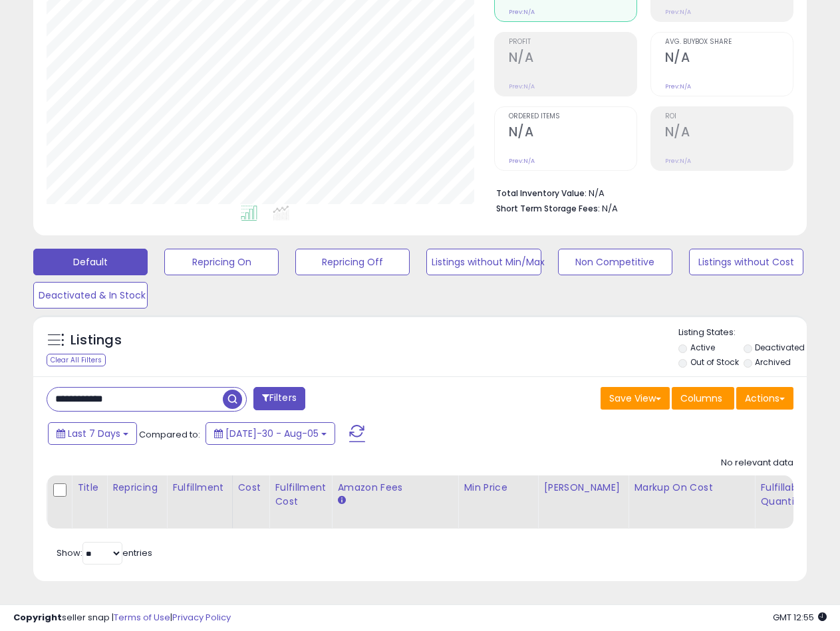 This screenshot has width=840, height=631. Describe the element at coordinates (141, 617) in the screenshot. I see `a: Terms of Use` at that location.